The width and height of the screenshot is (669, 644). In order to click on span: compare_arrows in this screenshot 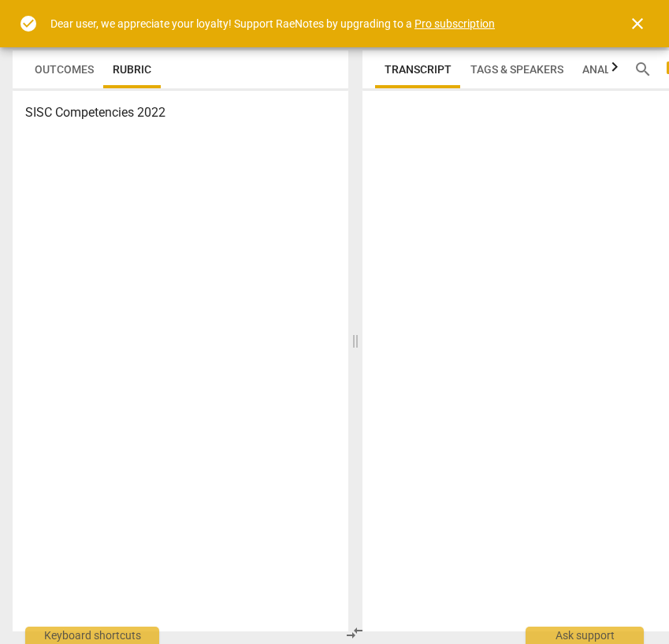, I will do `click(355, 633)`.